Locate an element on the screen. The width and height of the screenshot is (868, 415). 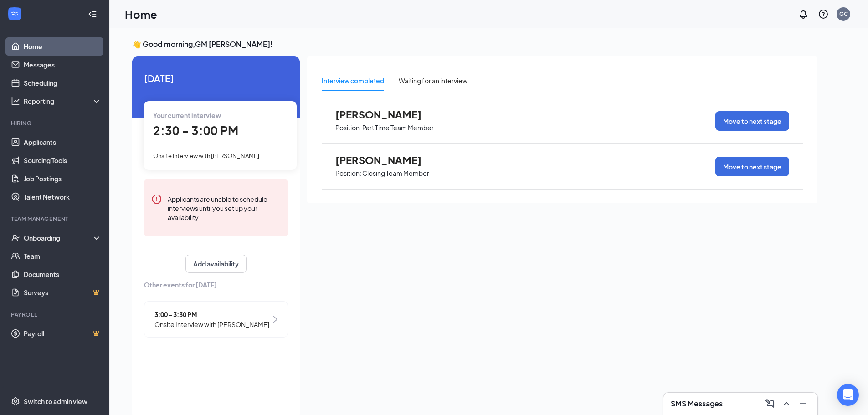
div: Open Intercom Messenger is located at coordinates (848, 395).